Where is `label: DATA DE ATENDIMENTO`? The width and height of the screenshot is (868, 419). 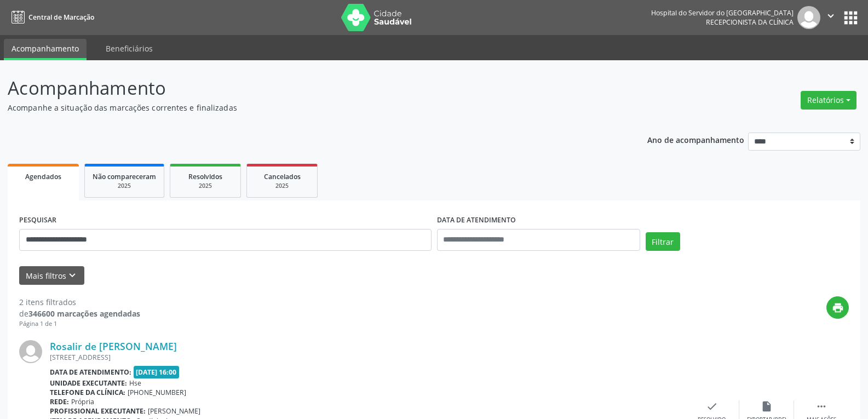 label: DATA DE ATENDIMENTO is located at coordinates (476, 220).